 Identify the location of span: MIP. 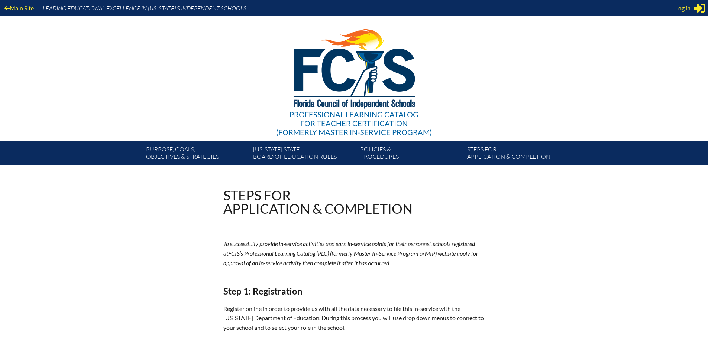
(430, 253).